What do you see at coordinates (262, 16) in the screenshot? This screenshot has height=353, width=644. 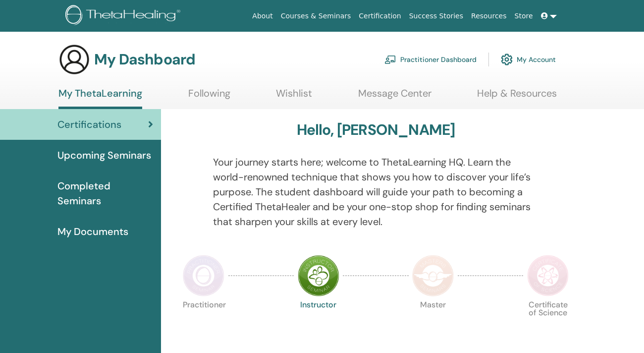 I see `a: About` at bounding box center [262, 16].